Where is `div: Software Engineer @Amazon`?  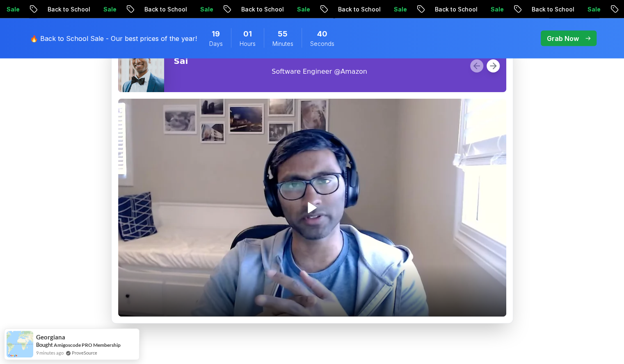 div: Software Engineer @Amazon is located at coordinates (319, 72).